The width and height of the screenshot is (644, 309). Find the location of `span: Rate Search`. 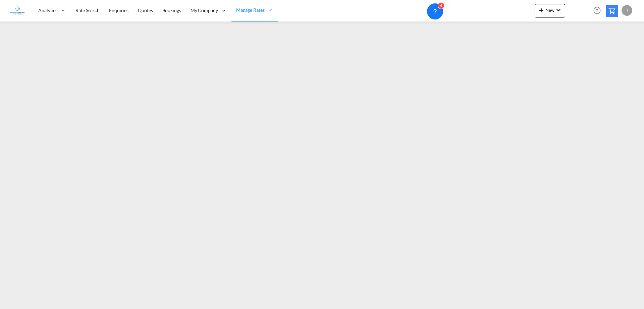

span: Rate Search is located at coordinates (88, 10).